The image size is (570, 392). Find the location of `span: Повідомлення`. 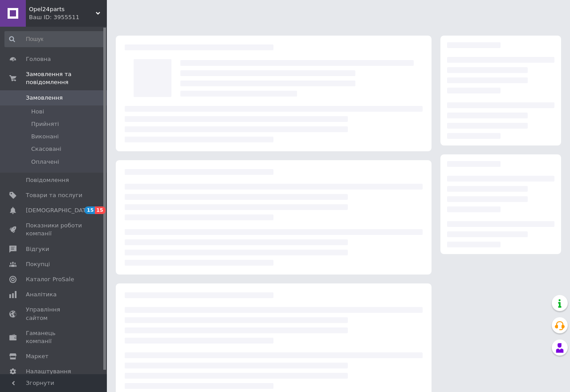

span: Повідомлення is located at coordinates (47, 180).